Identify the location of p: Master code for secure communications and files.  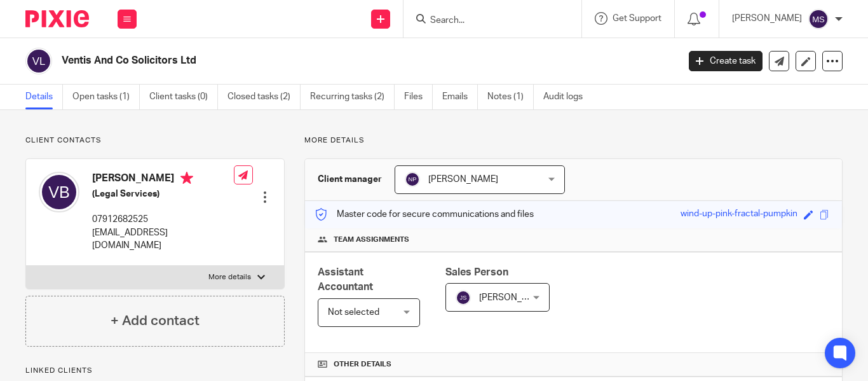
(424, 214).